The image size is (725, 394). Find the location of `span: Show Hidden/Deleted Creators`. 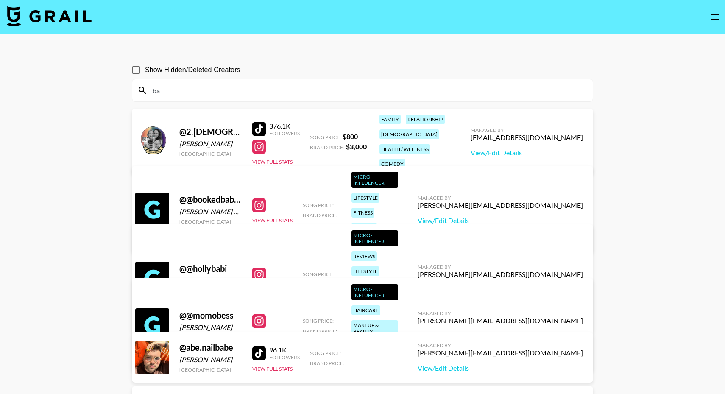

span: Show Hidden/Deleted Creators is located at coordinates (193, 70).